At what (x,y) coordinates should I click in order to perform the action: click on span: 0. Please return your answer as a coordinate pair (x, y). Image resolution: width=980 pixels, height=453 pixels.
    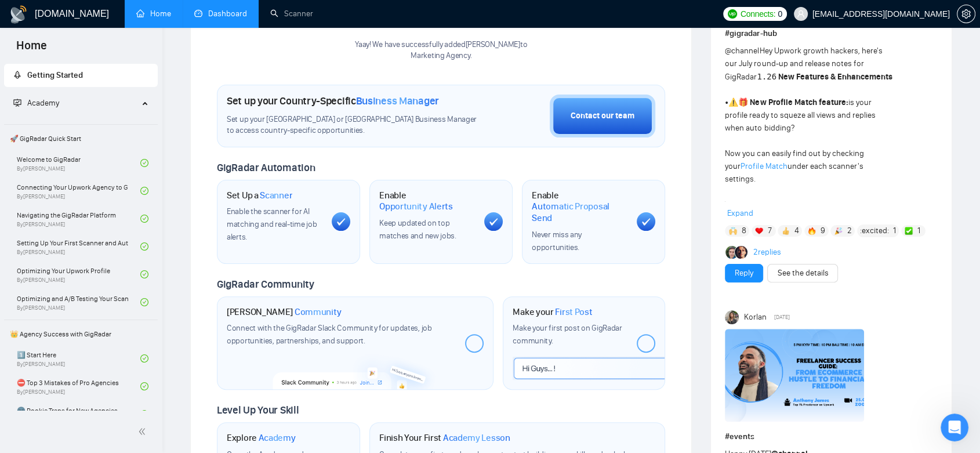
    Looking at the image, I should click on (780, 14).